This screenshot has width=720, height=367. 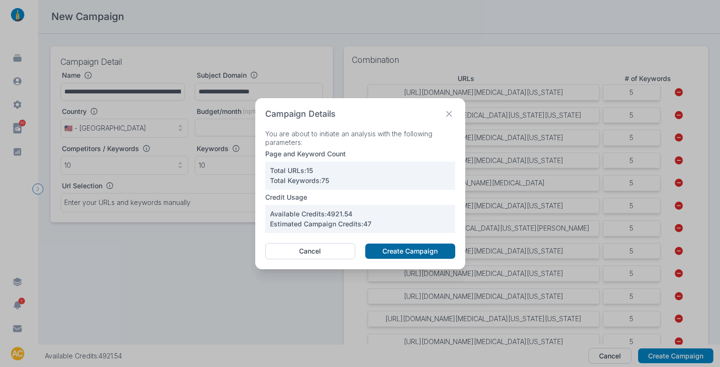 What do you see at coordinates (360, 214) in the screenshot?
I see `p: Available Credits: 4921.54` at bounding box center [360, 214].